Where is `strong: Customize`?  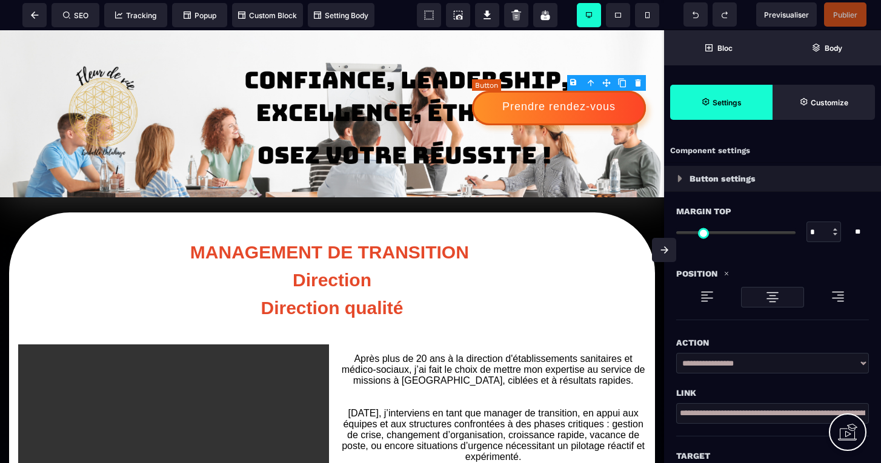
strong: Customize is located at coordinates (829, 102).